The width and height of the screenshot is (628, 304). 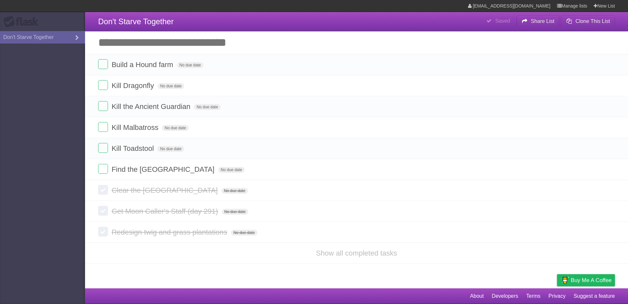 I want to click on b: Share List, so click(x=542, y=21).